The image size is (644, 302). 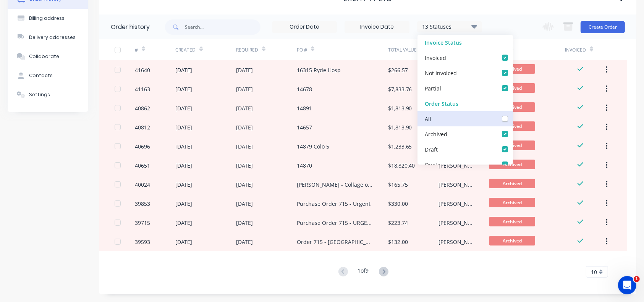 What do you see at coordinates (428, 119) in the screenshot?
I see `div: All` at bounding box center [428, 119].